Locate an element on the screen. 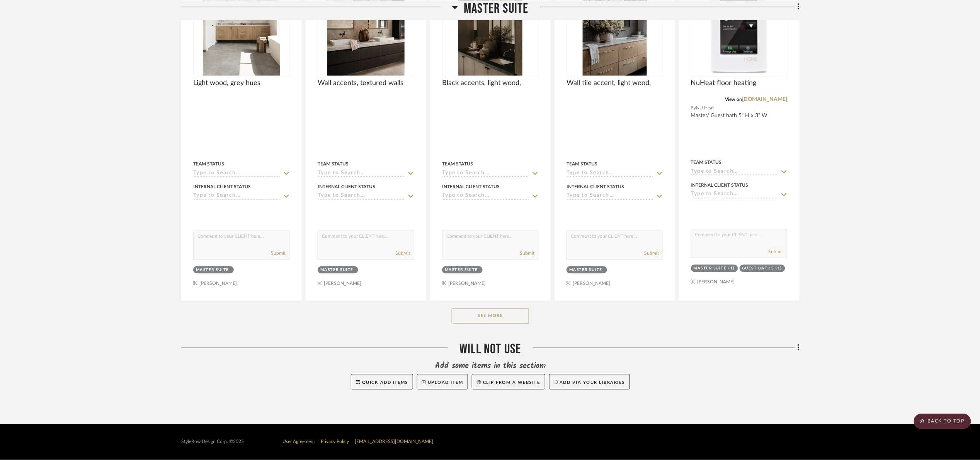 The image size is (980, 460). span: Quick Add Items is located at coordinates (385, 383).